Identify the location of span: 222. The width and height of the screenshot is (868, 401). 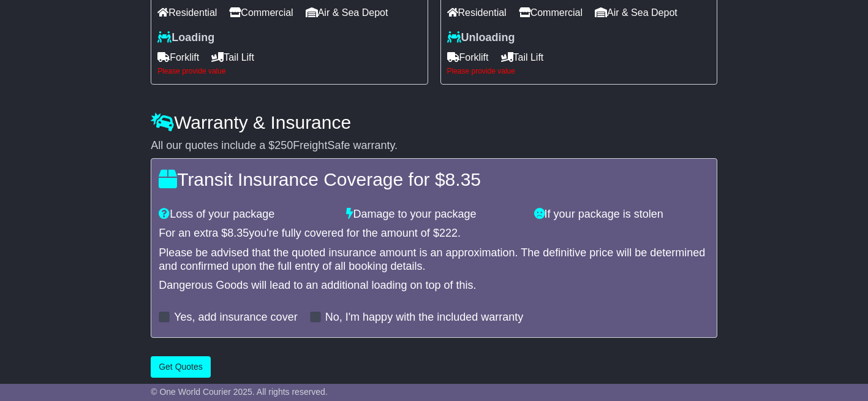
(448, 233).